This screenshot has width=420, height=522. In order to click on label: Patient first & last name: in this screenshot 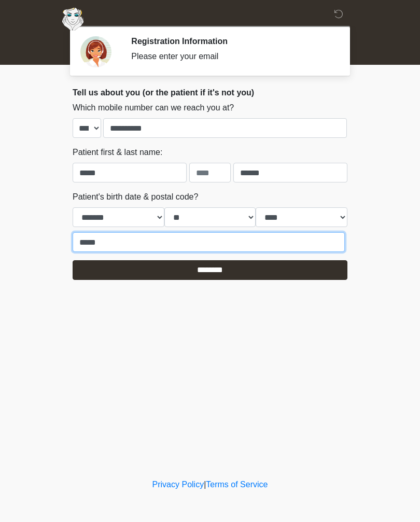, I will do `click(117, 152)`.